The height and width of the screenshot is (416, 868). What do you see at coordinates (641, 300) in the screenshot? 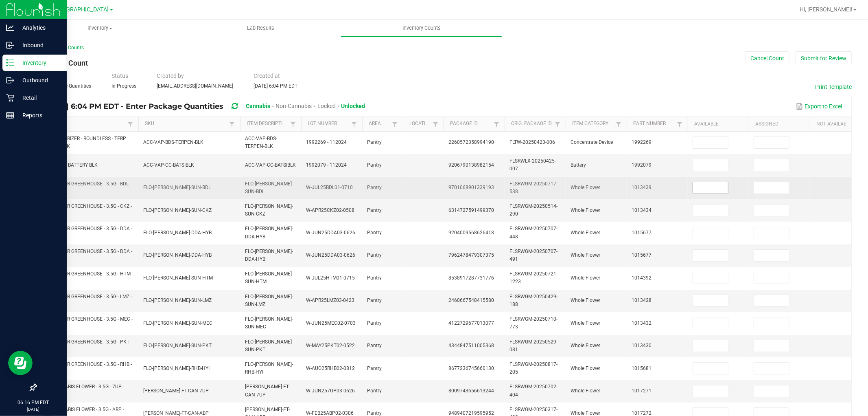
I see `span: 1013428` at bounding box center [641, 300].